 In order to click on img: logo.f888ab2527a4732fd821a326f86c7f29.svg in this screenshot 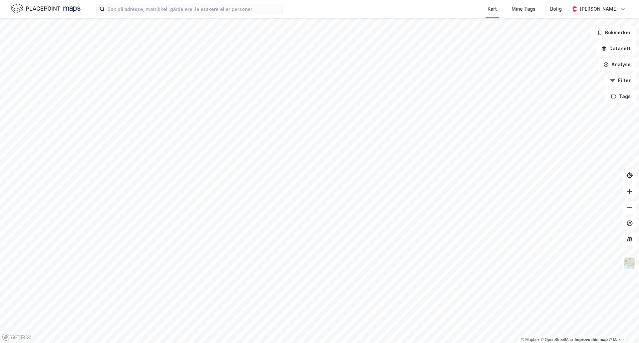, I will do `click(46, 9)`.